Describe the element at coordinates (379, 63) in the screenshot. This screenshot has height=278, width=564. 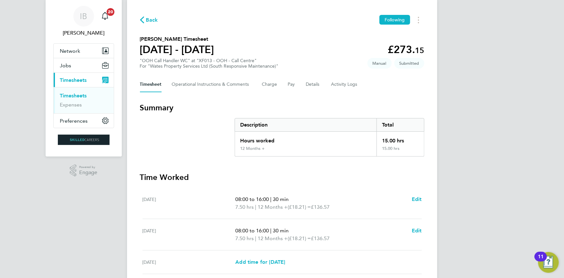
I see `span: This timesheet was manually created.` at that location.